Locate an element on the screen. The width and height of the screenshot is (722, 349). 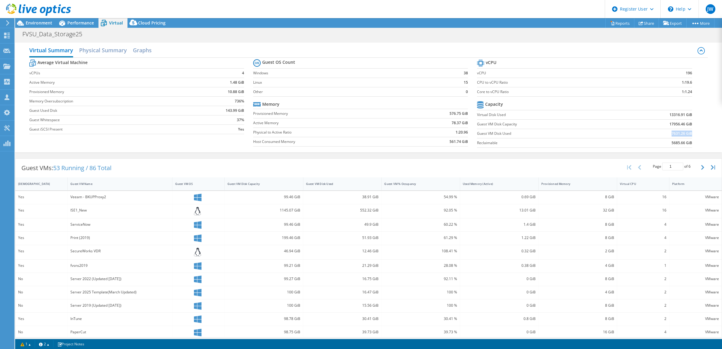
div: ISE1_New is located at coordinates (120, 210).